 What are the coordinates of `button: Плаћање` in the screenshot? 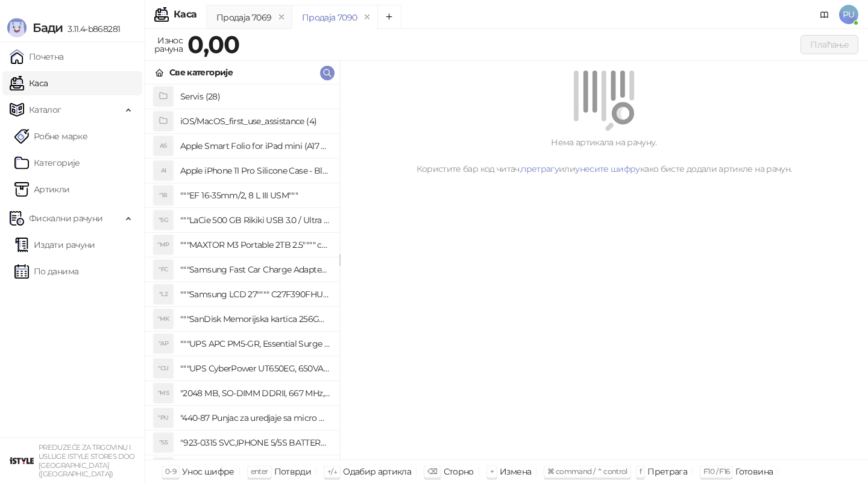 It's located at (830, 45).